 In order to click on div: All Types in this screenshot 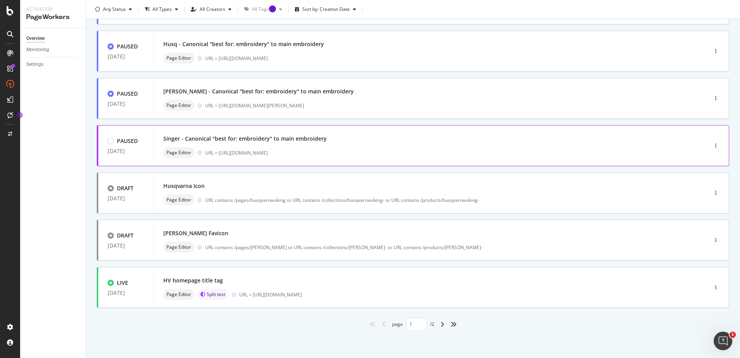, I will do `click(162, 9)`.